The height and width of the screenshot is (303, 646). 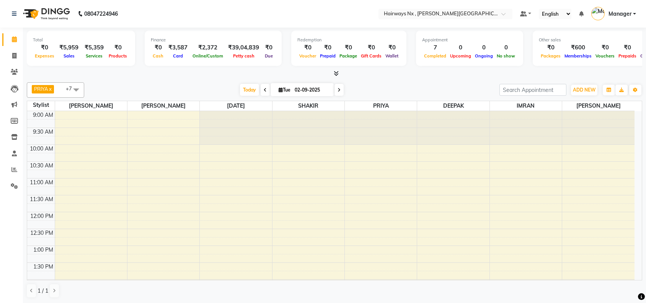 What do you see at coordinates (309, 106) in the screenshot?
I see `span: SHAKIR` at bounding box center [309, 106].